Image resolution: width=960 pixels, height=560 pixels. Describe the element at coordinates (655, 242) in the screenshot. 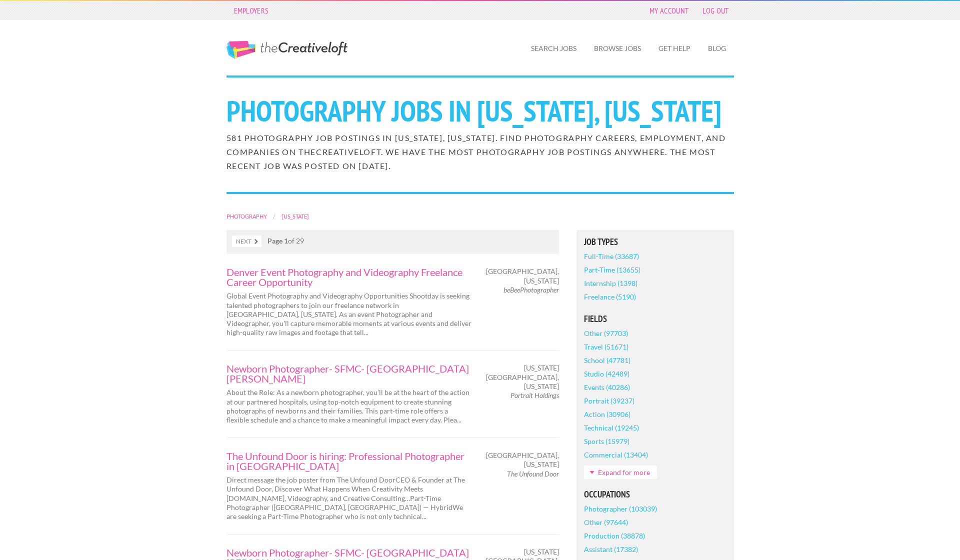

I see `h5: Job Types` at that location.